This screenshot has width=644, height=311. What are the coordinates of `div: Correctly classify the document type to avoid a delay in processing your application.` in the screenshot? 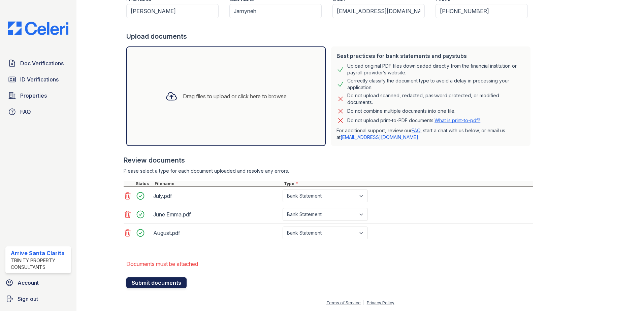 It's located at (436, 84).